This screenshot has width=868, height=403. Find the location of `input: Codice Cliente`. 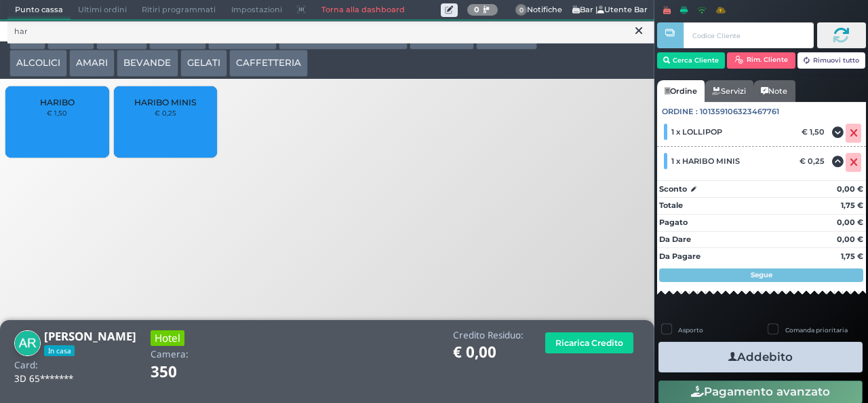

input: Codice Cliente is located at coordinates (748, 35).